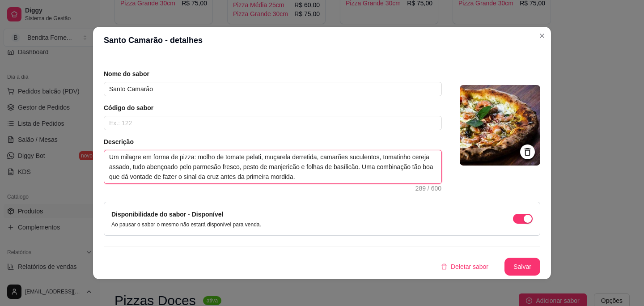  Describe the element at coordinates (273, 74) in the screenshot. I see `article: Nome do sabor` at that location.